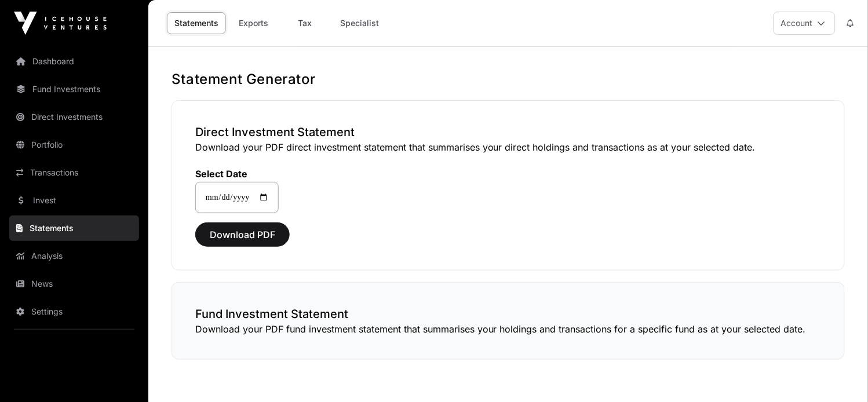 The height and width of the screenshot is (402, 868). I want to click on p: Download your PDF fund investment statement that summarises your holdings and transactions for a ..., so click(508, 329).